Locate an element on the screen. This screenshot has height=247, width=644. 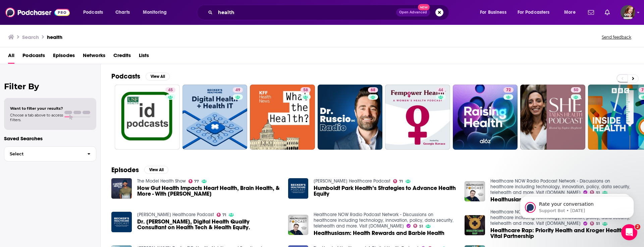
p: Message from Support Bot, sent 1d ago is located at coordinates (72, 29).